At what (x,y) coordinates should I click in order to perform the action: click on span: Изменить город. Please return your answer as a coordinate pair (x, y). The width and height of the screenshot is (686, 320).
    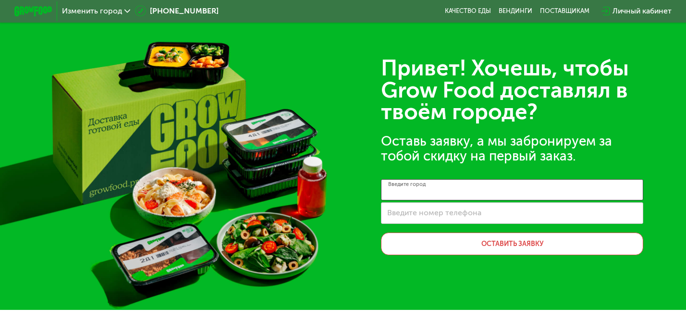
    Looking at the image, I should click on (92, 11).